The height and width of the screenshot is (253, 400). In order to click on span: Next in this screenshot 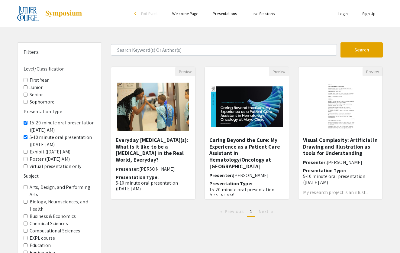, I will do `click(264, 211)`.